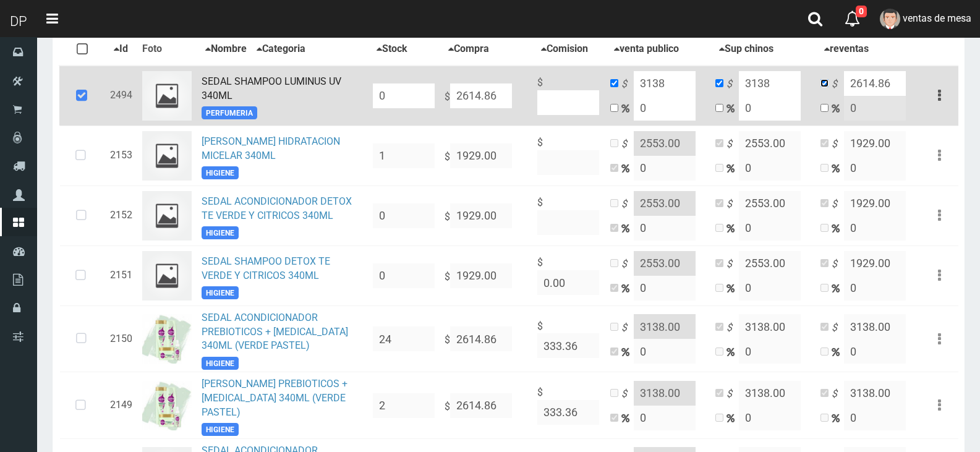 This screenshot has width=980, height=452. What do you see at coordinates (280, 49) in the screenshot?
I see `button: Categoria` at bounding box center [280, 49].